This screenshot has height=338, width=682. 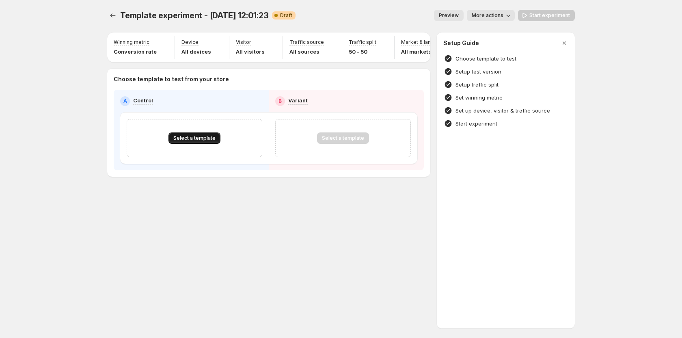 What do you see at coordinates (298, 100) in the screenshot?
I see `p: Variant` at bounding box center [298, 100].